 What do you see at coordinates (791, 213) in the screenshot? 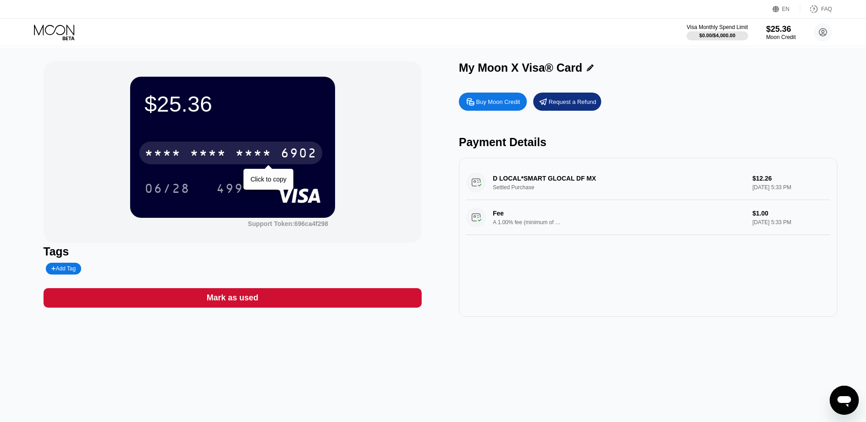
I see `div: $1.00` at bounding box center [791, 213].